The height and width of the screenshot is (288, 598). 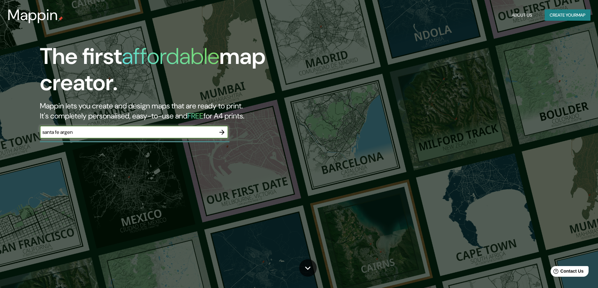 What do you see at coordinates (170, 56) in the screenshot?
I see `h1: affordable` at bounding box center [170, 56].